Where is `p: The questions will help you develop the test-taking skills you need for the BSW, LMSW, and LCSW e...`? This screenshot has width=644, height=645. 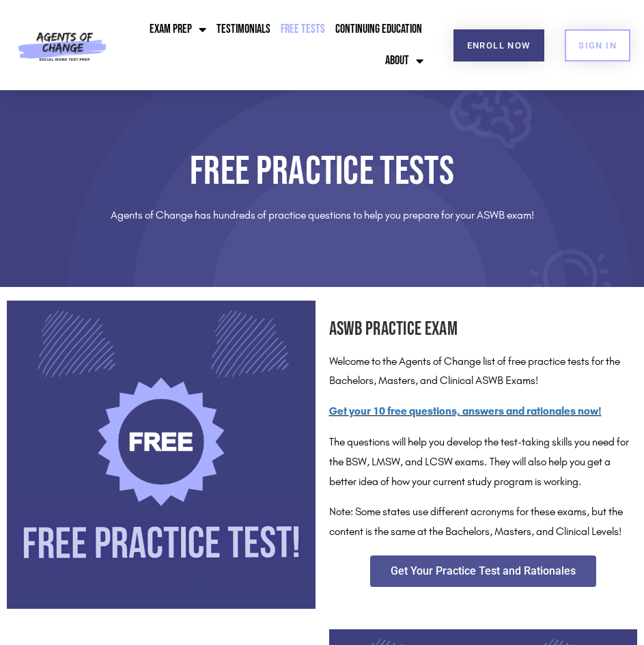 p: The questions will help you develop the test-taking skills you need for the BSW, LMSW, and LCSW e... is located at coordinates (484, 462).